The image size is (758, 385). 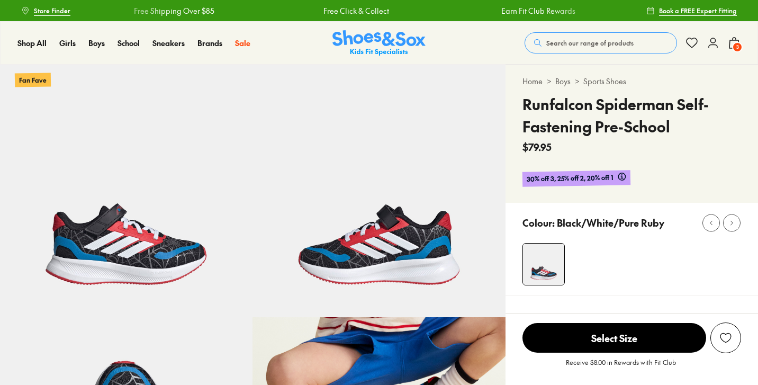 I want to click on span: Select Size, so click(x=614, y=338).